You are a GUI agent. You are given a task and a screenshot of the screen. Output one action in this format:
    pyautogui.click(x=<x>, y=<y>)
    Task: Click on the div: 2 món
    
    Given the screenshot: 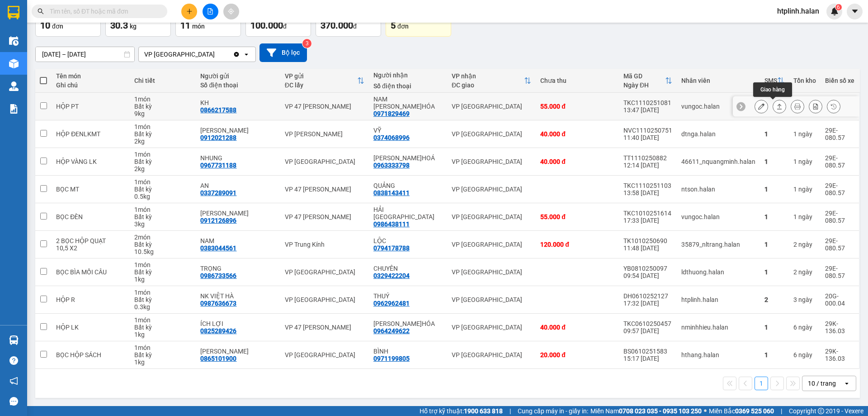 What is the action you would take?
    pyautogui.click(x=163, y=237)
    